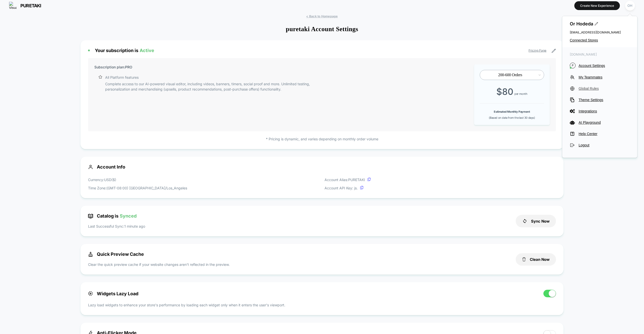  What do you see at coordinates (600, 89) in the screenshot?
I see `button: Global Rules` at bounding box center [600, 89].